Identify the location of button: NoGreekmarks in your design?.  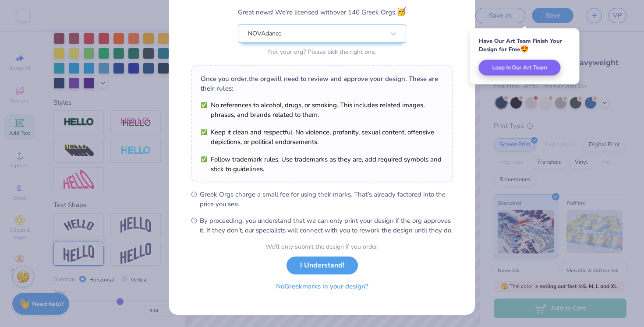
(322, 286).